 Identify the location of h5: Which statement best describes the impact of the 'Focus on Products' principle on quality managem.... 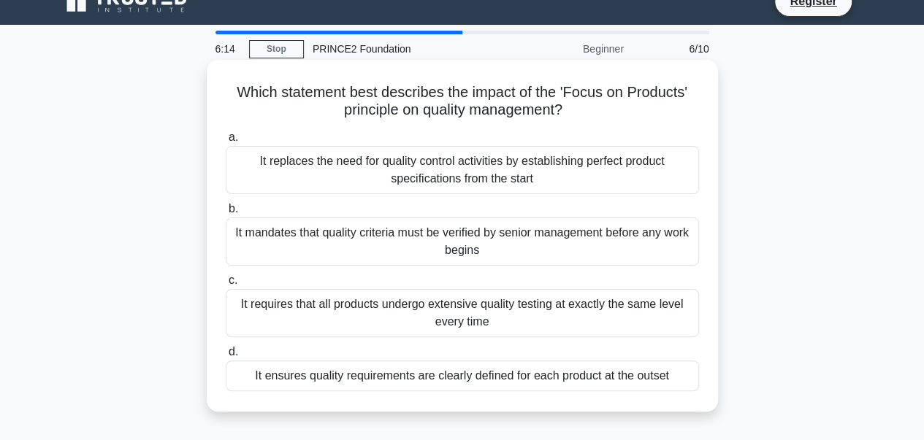
(462, 102).